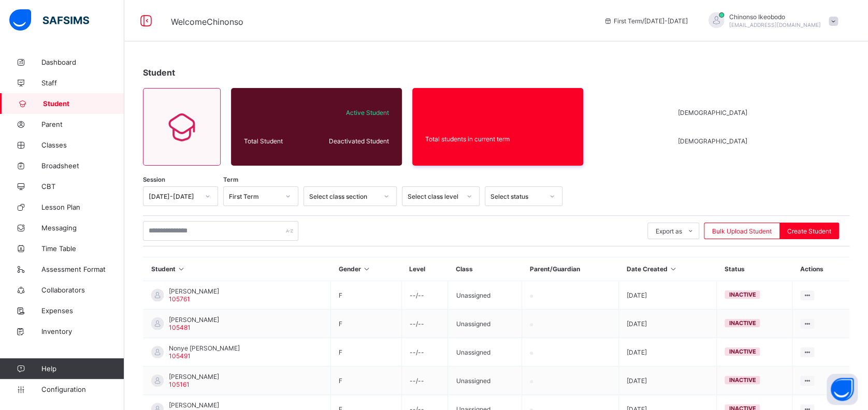  Describe the element at coordinates (83, 186) in the screenshot. I see `span: CBT` at that location.